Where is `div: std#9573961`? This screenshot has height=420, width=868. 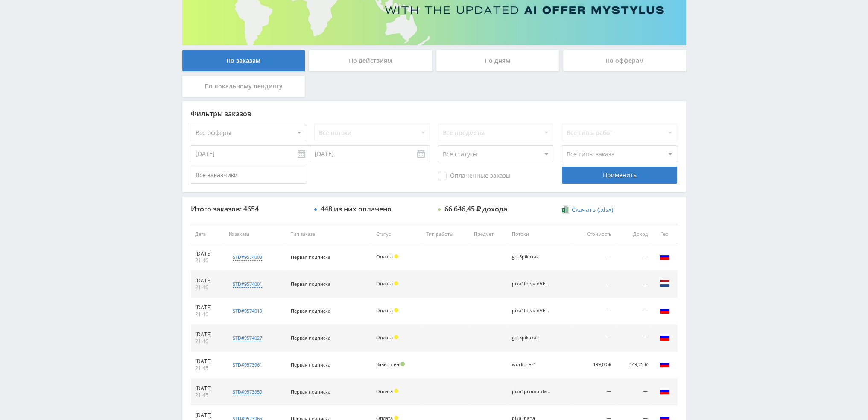
div: std#9573961 is located at coordinates (248, 365).